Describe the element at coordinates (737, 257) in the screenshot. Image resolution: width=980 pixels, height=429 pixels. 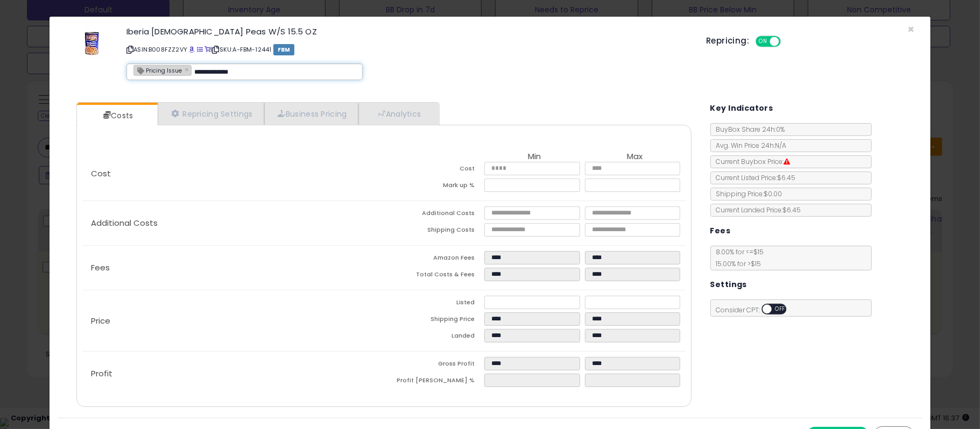
I see `span: 8.00 % for <= $15` at that location.